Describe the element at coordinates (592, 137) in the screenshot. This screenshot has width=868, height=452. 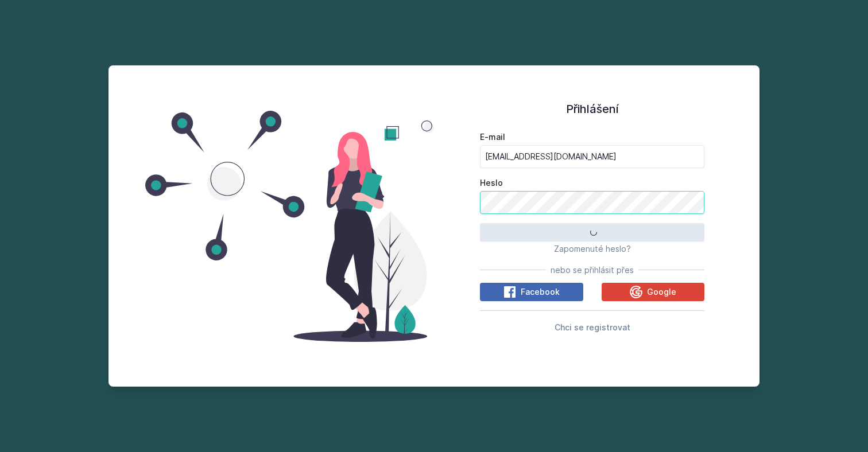
I see `label: E-mail` at that location.